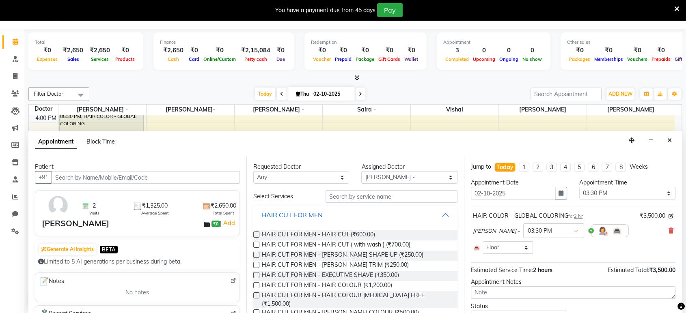 The image size is (686, 313). Describe the element at coordinates (256, 50) in the screenshot. I see `div: ₹2,15,084` at that location.